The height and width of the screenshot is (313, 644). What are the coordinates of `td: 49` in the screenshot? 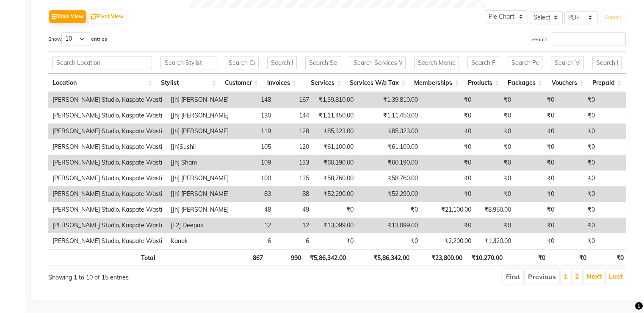 It's located at (294, 210).